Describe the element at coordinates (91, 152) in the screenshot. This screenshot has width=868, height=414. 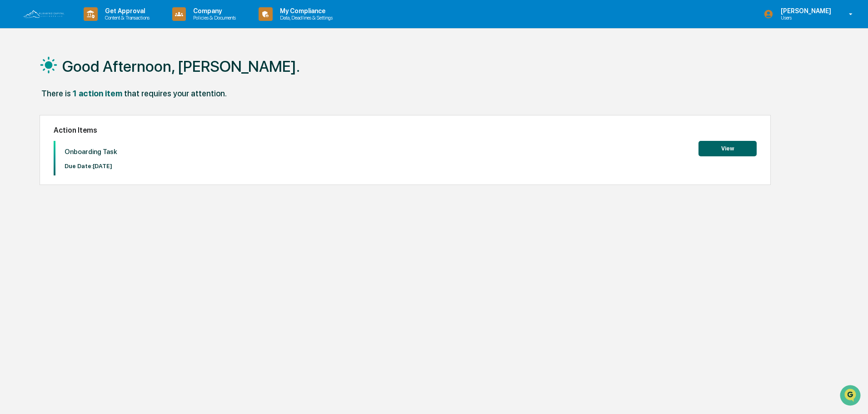
I see `p: Onboarding Task` at that location.